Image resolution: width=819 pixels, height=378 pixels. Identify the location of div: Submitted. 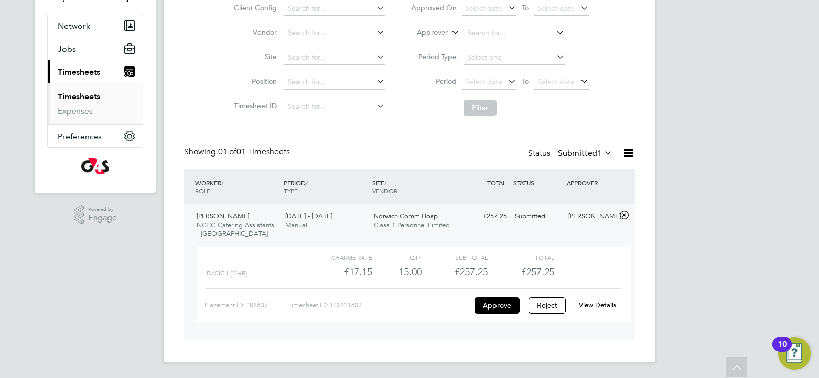
(538, 217).